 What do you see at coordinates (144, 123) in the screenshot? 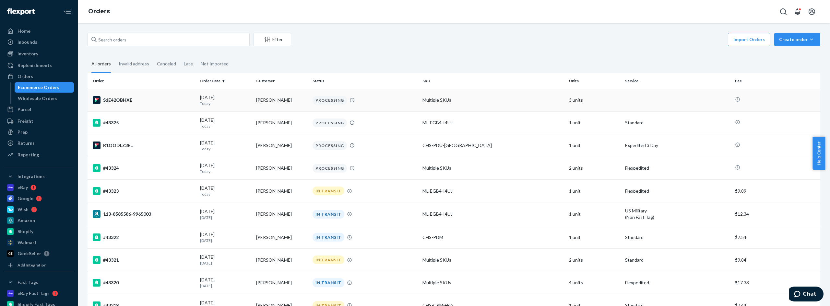
I see `div: #43325` at bounding box center [144, 123].